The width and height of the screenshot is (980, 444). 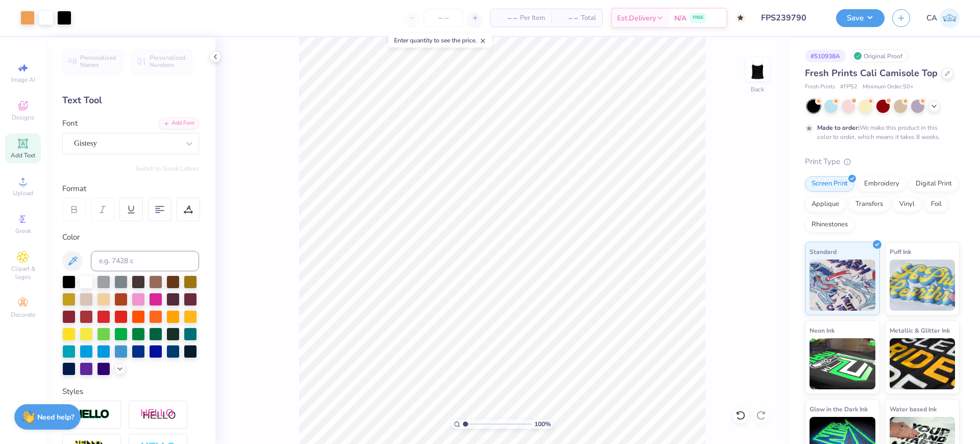 I want to click on div: Add Font, so click(x=178, y=123).